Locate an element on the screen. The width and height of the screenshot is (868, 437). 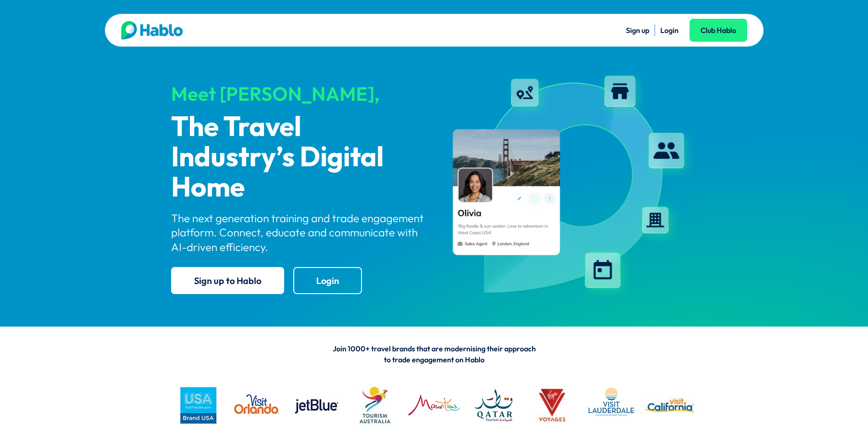
img: Hablo logo main 2 is located at coordinates (152, 30).